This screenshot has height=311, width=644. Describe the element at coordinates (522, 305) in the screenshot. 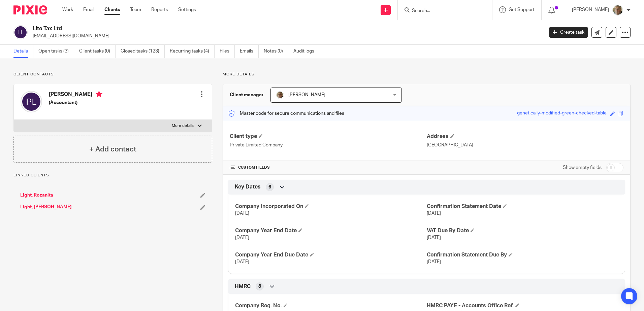

I see `h4: HMRC PAYE - Accounts Office Ref.` at that location.